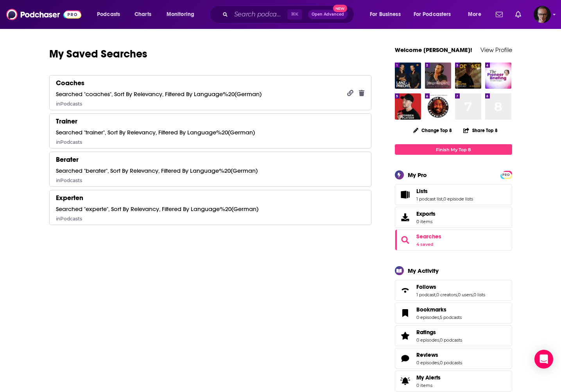  I want to click on button: Share Top 8, so click(480, 130).